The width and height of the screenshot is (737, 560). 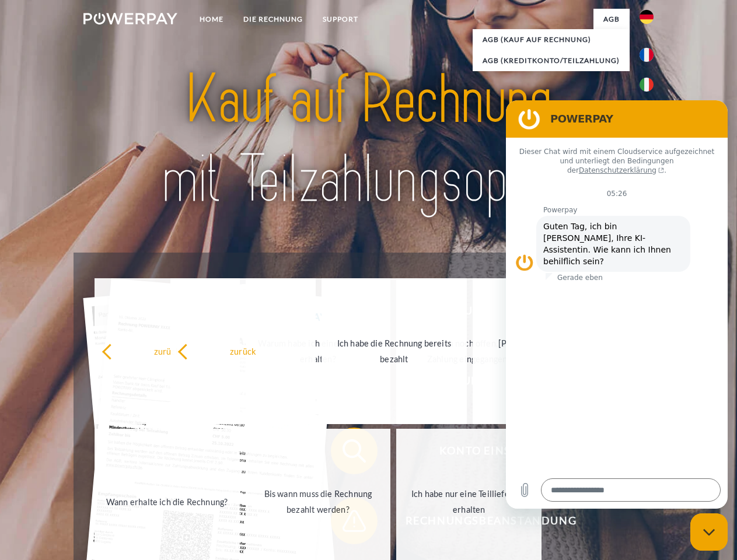 What do you see at coordinates (612, 19) in the screenshot?
I see `a: agb` at bounding box center [612, 19].